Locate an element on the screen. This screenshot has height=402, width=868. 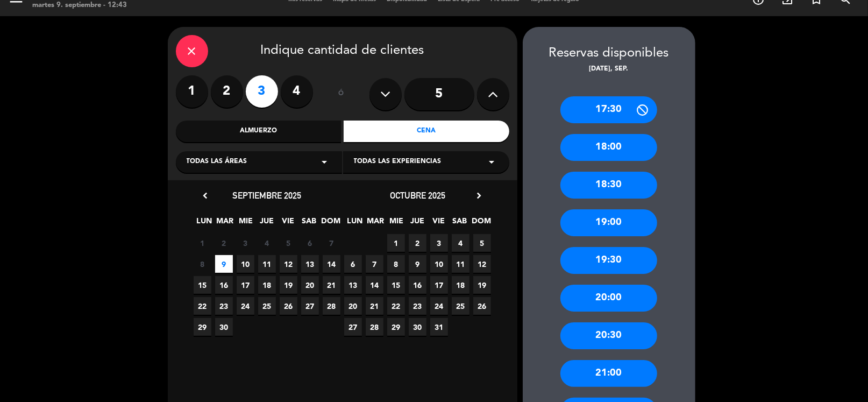
div: ó is located at coordinates (341, 94).